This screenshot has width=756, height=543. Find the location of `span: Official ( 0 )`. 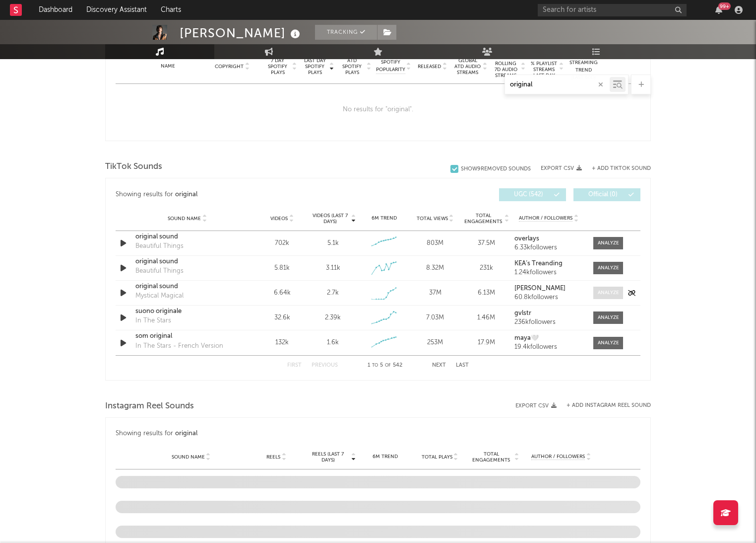

span: Official ( 0 ) is located at coordinates (603, 195).